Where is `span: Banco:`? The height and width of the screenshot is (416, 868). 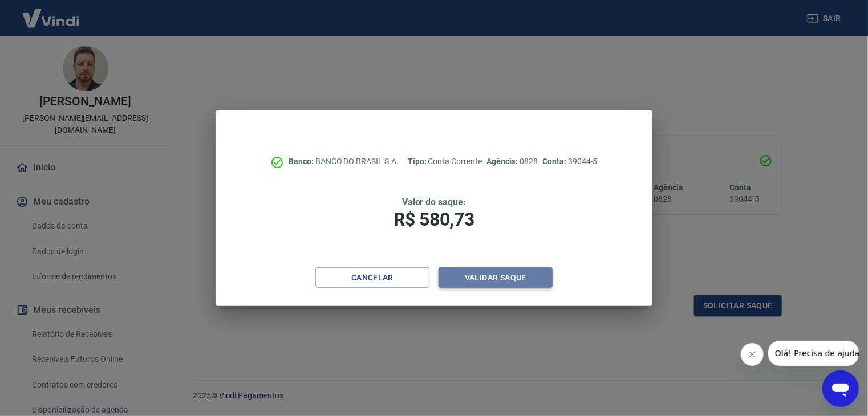 span: Banco: is located at coordinates (302, 161).